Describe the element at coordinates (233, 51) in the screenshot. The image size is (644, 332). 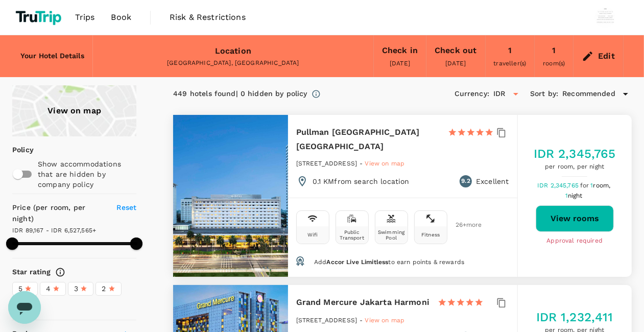
I see `div: Location` at that location.